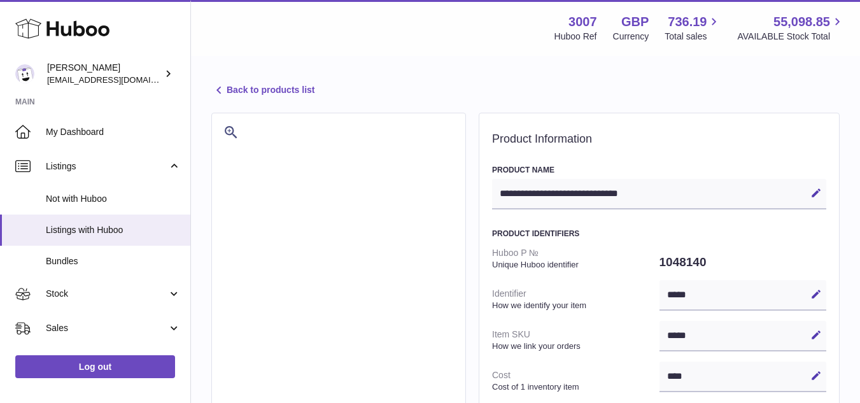 This screenshot has height=403, width=860. What do you see at coordinates (742, 262) in the screenshot?
I see `dd: 1048140` at bounding box center [742, 262].